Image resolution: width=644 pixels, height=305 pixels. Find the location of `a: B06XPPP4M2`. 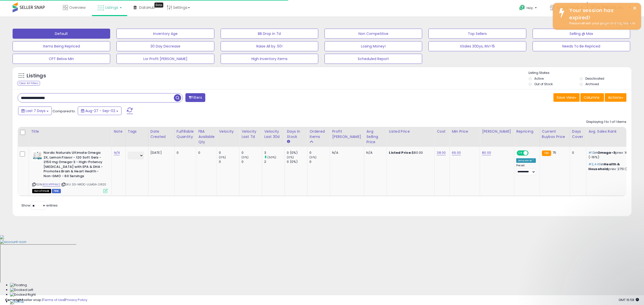

a: B06XPPP4M2 is located at coordinates (51, 185).